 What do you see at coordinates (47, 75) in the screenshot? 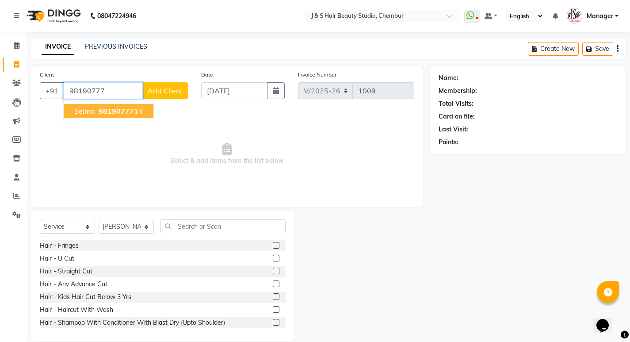
I see `label: Client` at bounding box center [47, 75].